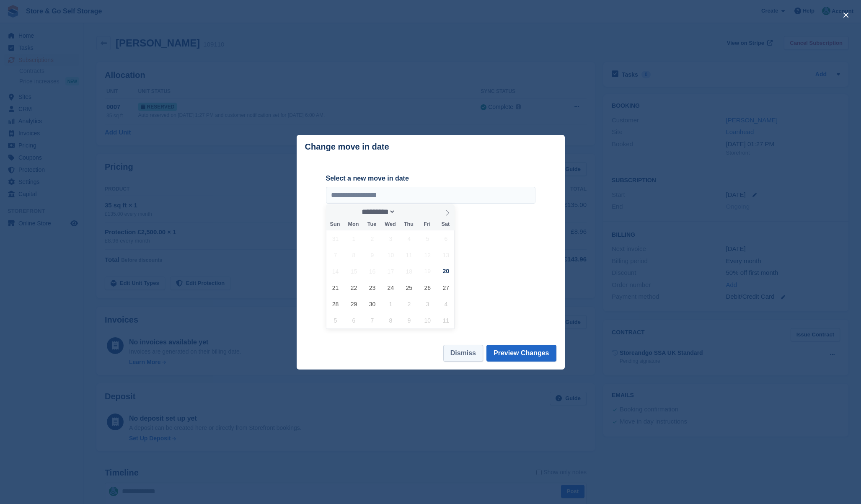 The width and height of the screenshot is (861, 504). What do you see at coordinates (409, 287) in the screenshot?
I see `span: September 25, 2025` at bounding box center [409, 287].